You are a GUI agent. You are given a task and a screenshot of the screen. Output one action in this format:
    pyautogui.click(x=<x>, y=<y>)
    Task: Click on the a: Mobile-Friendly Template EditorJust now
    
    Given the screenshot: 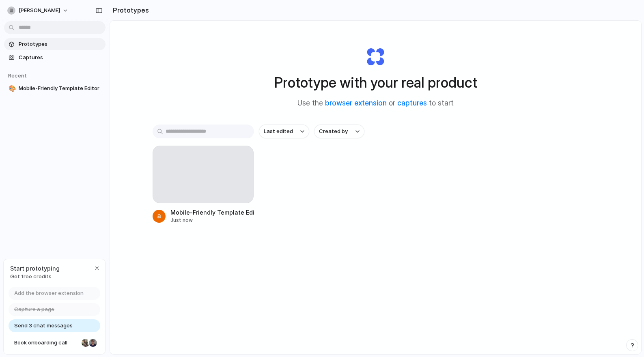 What is the action you would take?
    pyautogui.click(x=204, y=185)
    